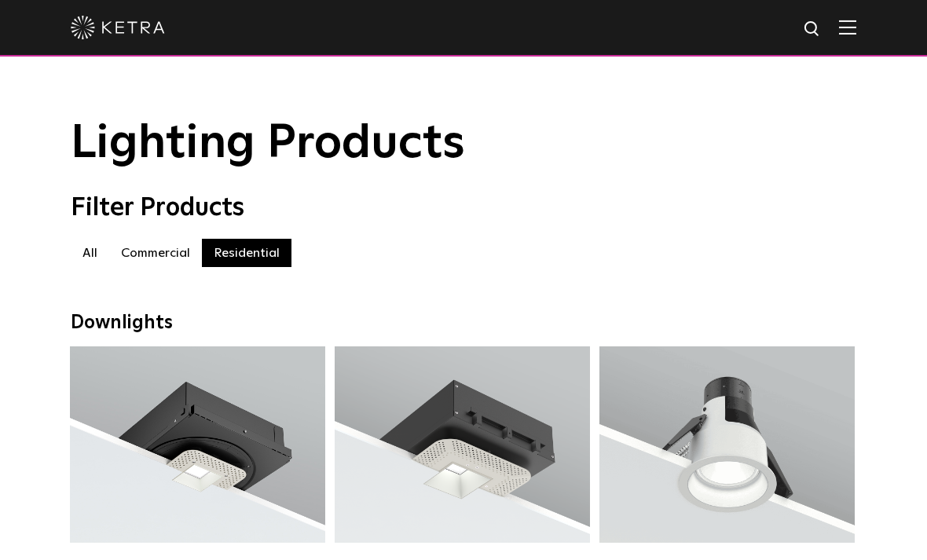 Image resolution: width=927 pixels, height=560 pixels. What do you see at coordinates (463, 208) in the screenshot?
I see `div: Filter Products` at bounding box center [463, 208].